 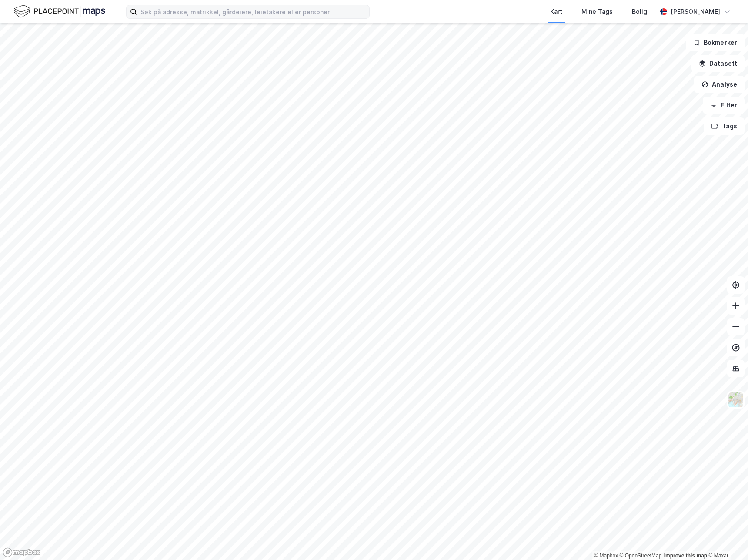 What do you see at coordinates (253, 11) in the screenshot?
I see `input: Søk på adresse, matrikkel, gårdeiere, leietakere eller personer` at bounding box center [253, 11].